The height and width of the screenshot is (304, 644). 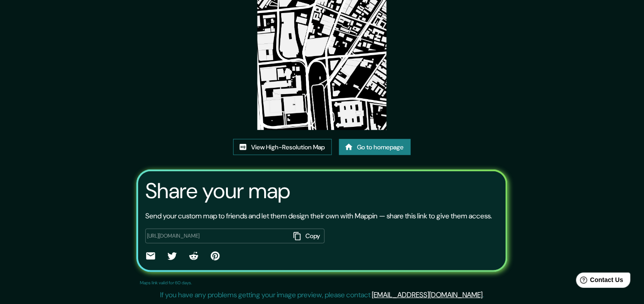 I want to click on h3: Share your map, so click(x=217, y=191).